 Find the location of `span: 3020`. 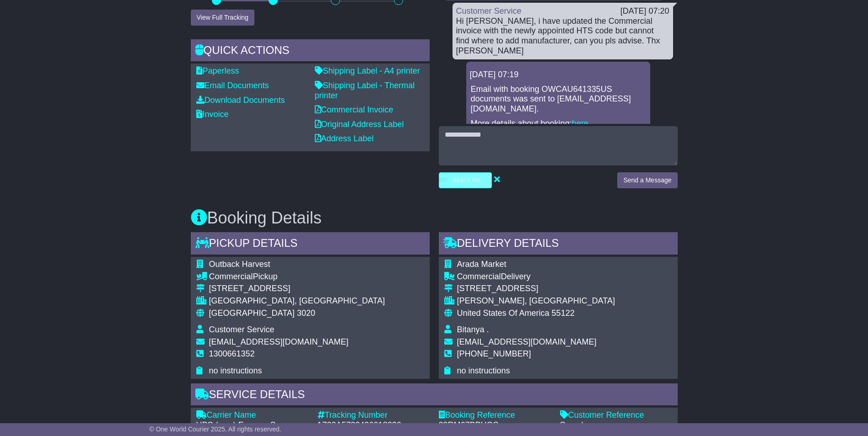

span: 3020 is located at coordinates (306, 313).